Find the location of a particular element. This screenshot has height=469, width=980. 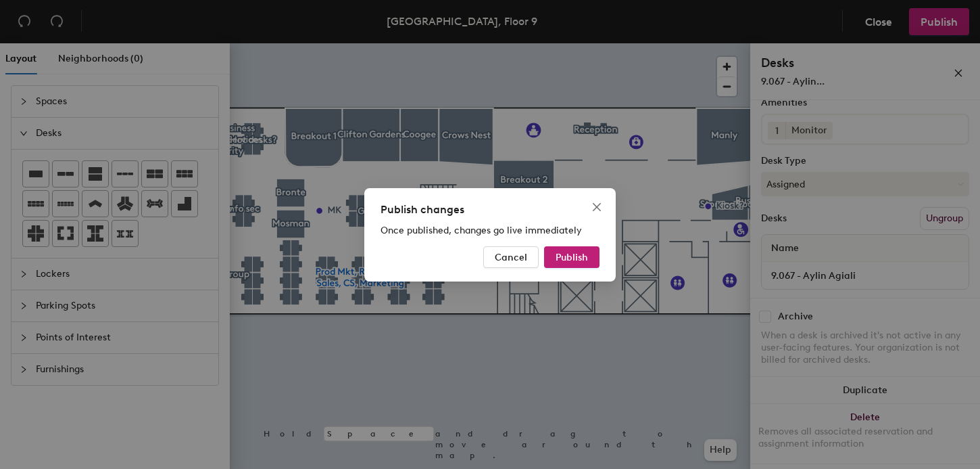

span: Once published, changes go live immediately is located at coordinates (481, 230).